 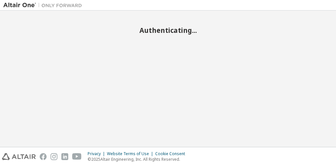 What do you see at coordinates (54, 156) in the screenshot?
I see `img: instagram.svg` at bounding box center [54, 156].